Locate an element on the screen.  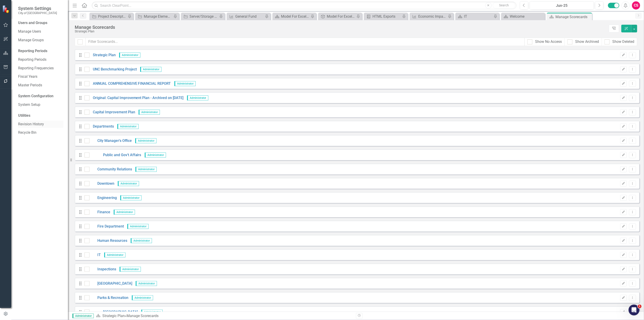
button: Search is located at coordinates (504, 5).